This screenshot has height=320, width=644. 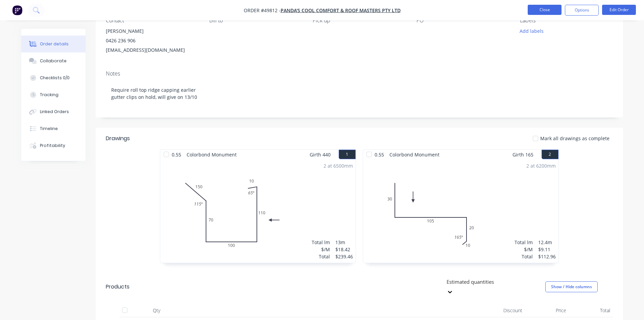 I want to click on span: Order #49812 -, so click(x=262, y=10).